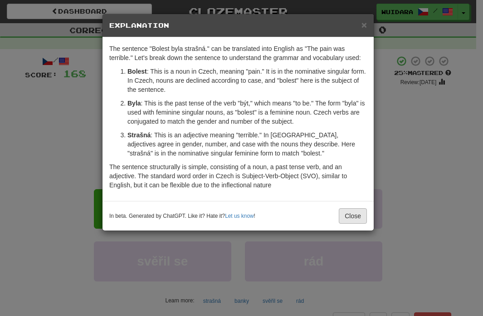  I want to click on small: In beta. Generated by ChatGPT. Like it? Hate it? !, so click(183, 216).